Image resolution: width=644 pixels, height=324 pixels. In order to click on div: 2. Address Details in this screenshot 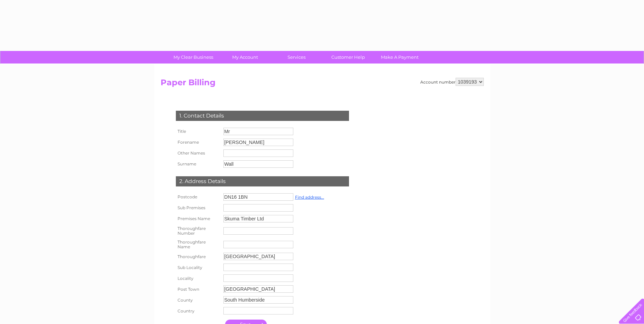, I will do `click(262, 181)`.